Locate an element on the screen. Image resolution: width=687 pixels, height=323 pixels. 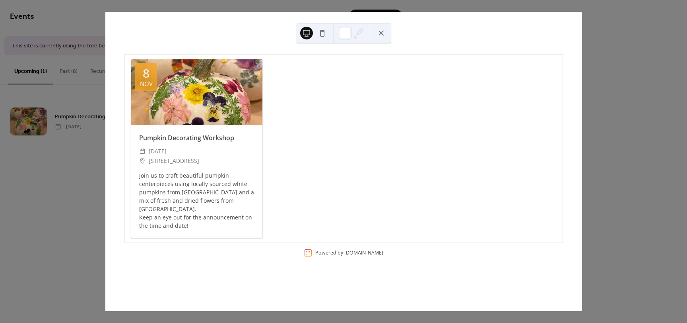
div: Join us to craft beautiful pumpkin centerpieces using locally sourced white pumpkins from [GEOGRA... is located at coordinates (197, 200).